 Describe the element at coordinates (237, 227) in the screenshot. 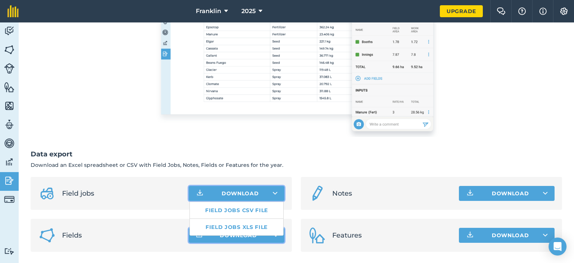

I see `a: Field jobs XLS file` at that location.